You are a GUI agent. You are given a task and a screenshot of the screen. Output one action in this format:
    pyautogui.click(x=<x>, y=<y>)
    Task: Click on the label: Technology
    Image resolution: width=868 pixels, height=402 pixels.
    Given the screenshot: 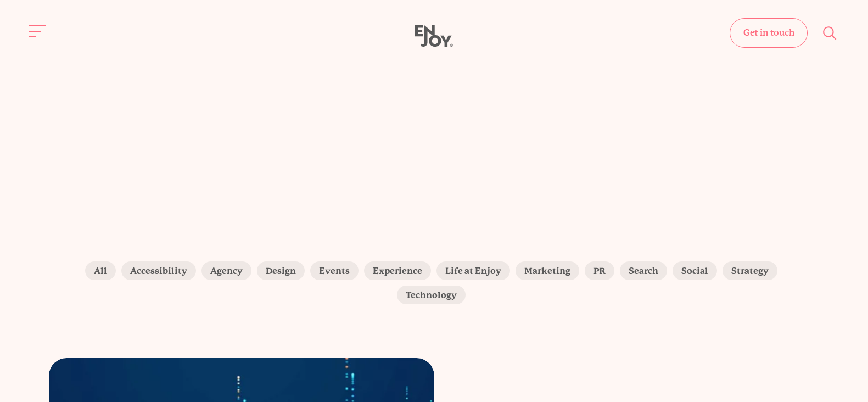 What is the action you would take?
    pyautogui.click(x=431, y=295)
    